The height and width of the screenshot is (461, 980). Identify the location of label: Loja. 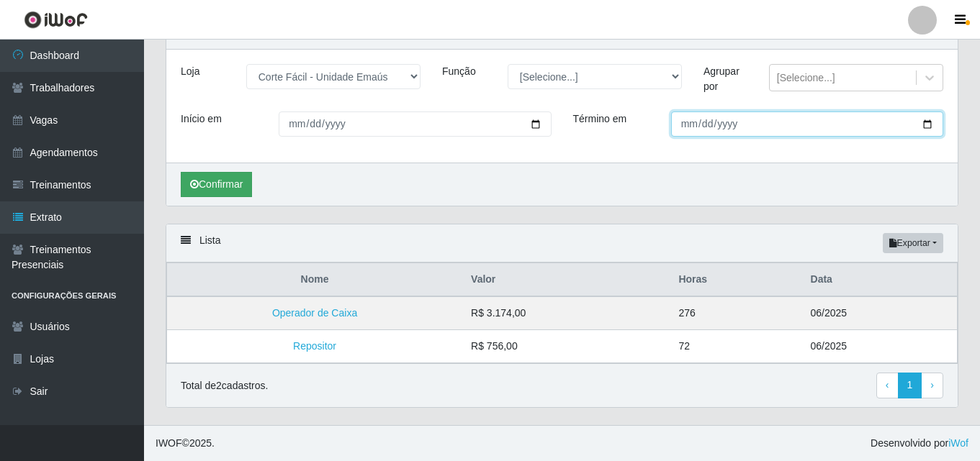
(190, 71).